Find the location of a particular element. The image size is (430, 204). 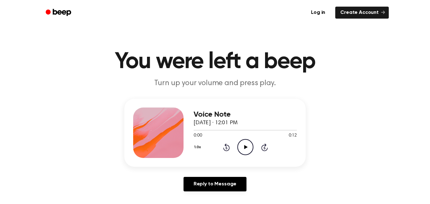

span: 0:12 is located at coordinates (293, 136).